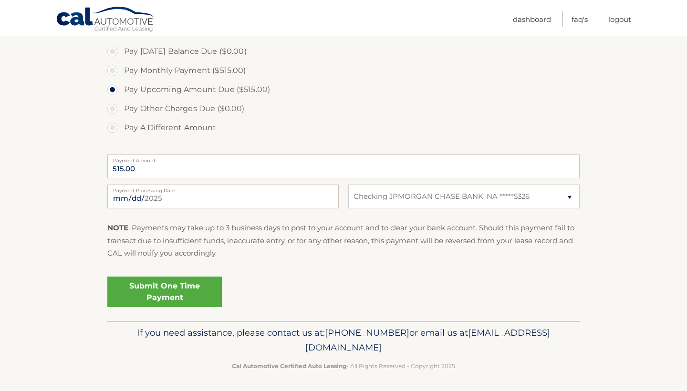 This screenshot has width=687, height=391. I want to click on input: Payment Amount, so click(343, 167).